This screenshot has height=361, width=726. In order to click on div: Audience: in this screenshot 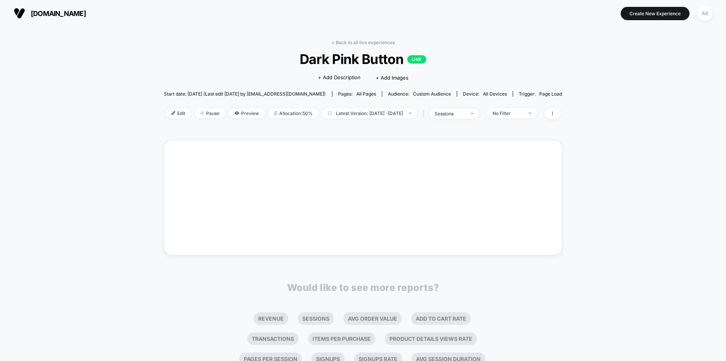, I will do `click(420, 94)`.